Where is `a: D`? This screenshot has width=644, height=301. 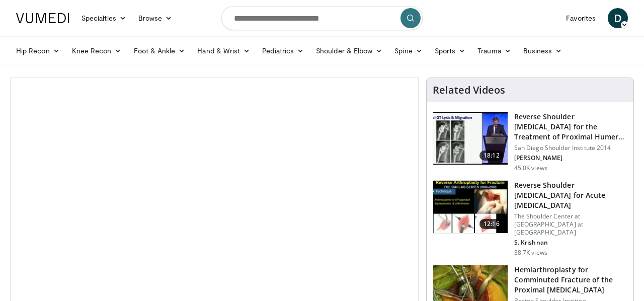 a: D is located at coordinates (618, 18).